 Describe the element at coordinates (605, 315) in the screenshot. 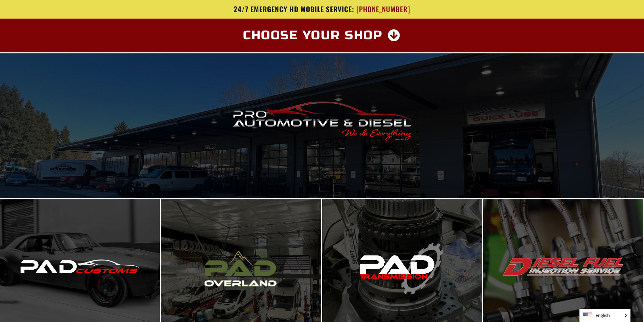

I see `aside: Language selected: English` at that location.